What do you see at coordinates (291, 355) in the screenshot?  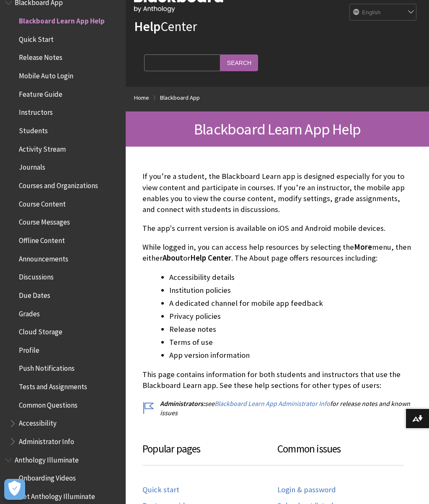 I see `li: App version information` at bounding box center [291, 355].